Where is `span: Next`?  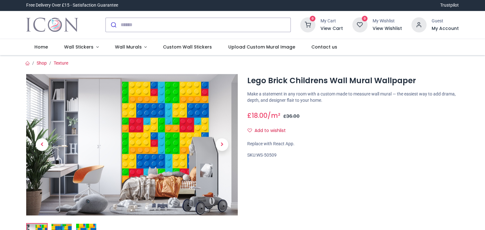 span: Next is located at coordinates (222, 145).